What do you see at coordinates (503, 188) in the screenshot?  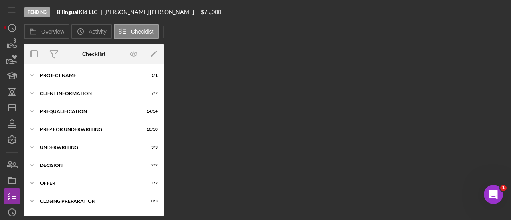 I see `span: 1` at bounding box center [503, 188].